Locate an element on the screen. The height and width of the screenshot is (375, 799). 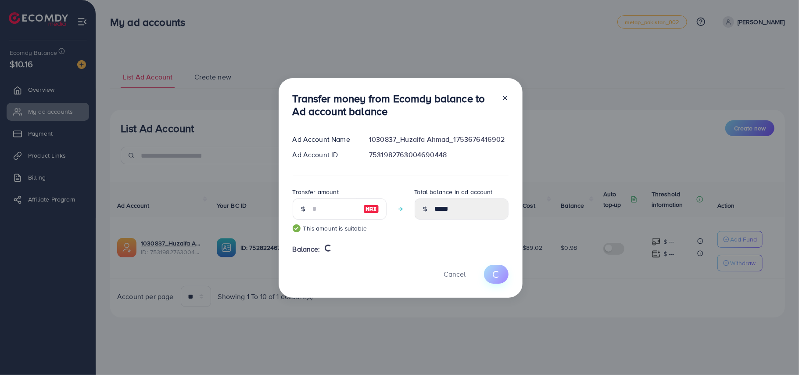
span: Cancel is located at coordinates (455, 274).